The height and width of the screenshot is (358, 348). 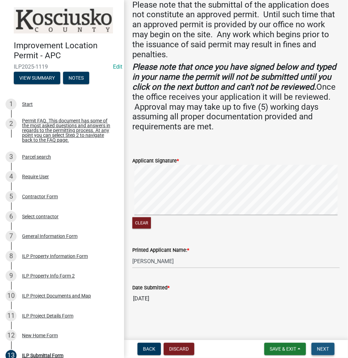 I want to click on span: Save & Exit, so click(x=283, y=349).